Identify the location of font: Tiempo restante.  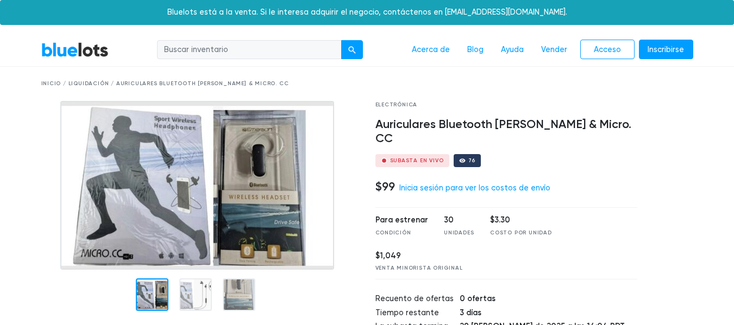
(407, 313).